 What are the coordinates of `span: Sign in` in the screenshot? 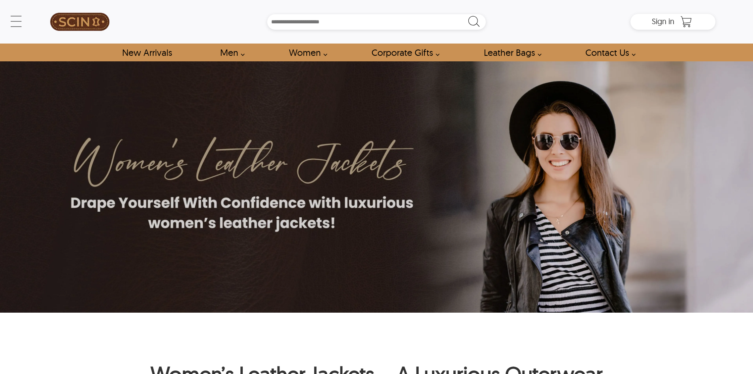 It's located at (663, 21).